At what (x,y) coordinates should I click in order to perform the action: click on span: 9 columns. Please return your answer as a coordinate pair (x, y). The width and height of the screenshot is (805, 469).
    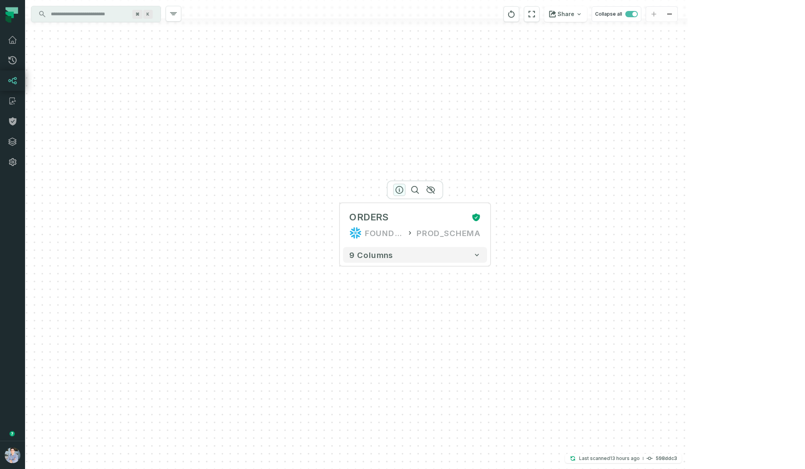
    Looking at the image, I should click on (371, 255).